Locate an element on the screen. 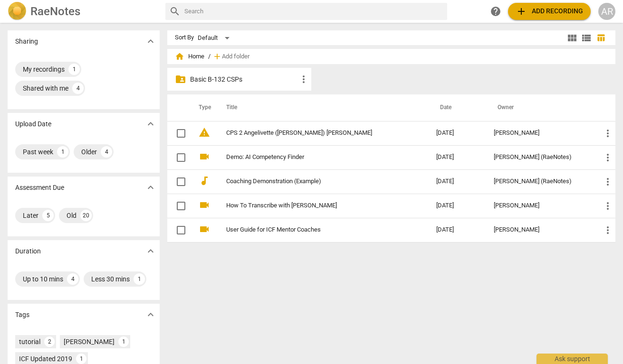 The height and width of the screenshot is (364, 623). p: Sharing is located at coordinates (26, 41).